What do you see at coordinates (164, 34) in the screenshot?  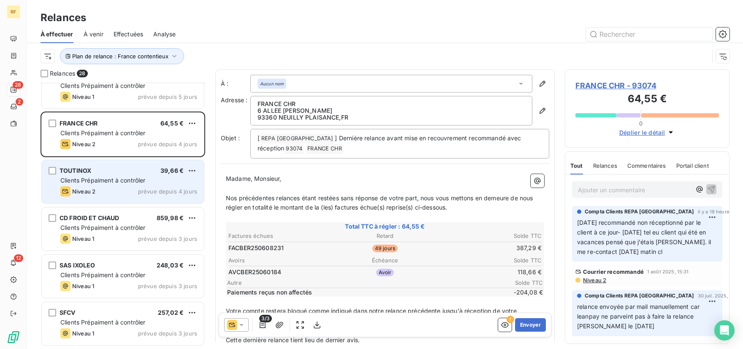 I see `span: Analyse` at bounding box center [164, 34].